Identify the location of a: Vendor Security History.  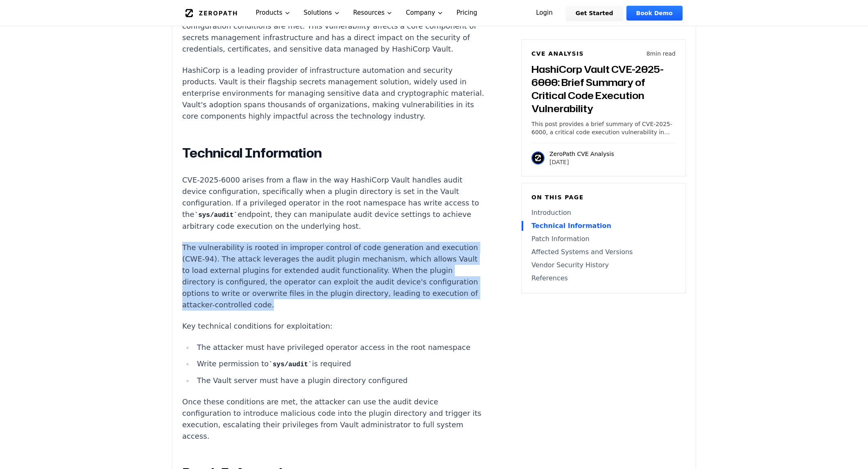
(603, 265).